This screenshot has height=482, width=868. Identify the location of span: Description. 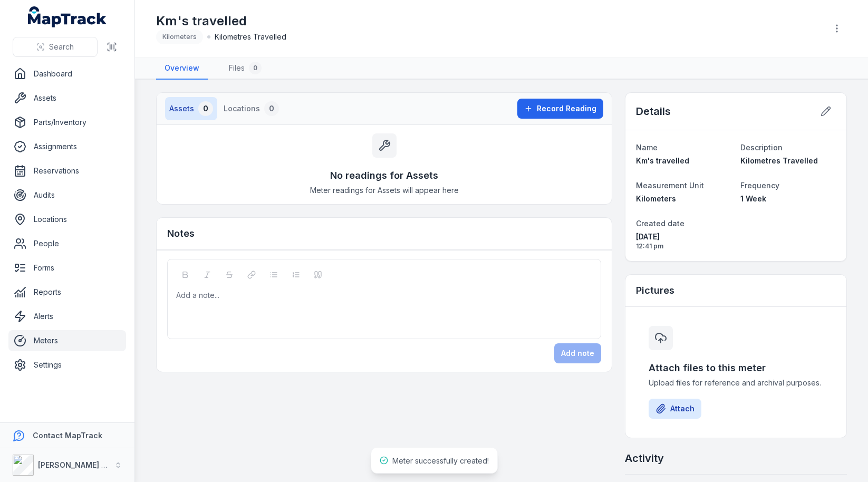
(762, 147).